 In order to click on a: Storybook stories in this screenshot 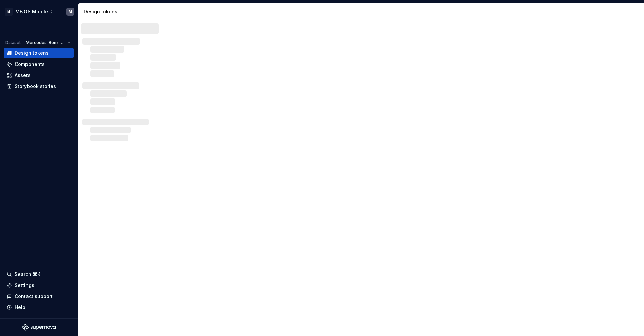, I will do `click(39, 86)`.